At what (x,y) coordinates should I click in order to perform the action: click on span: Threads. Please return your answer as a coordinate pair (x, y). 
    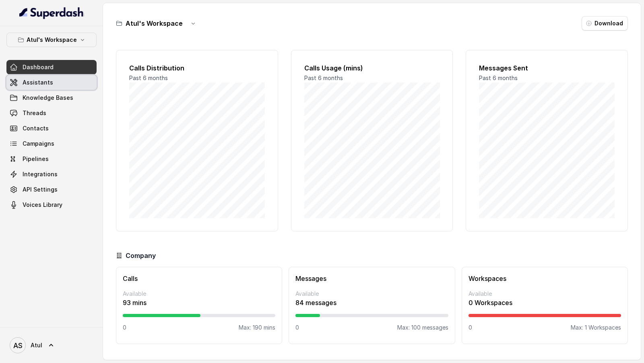
    Looking at the image, I should click on (34, 113).